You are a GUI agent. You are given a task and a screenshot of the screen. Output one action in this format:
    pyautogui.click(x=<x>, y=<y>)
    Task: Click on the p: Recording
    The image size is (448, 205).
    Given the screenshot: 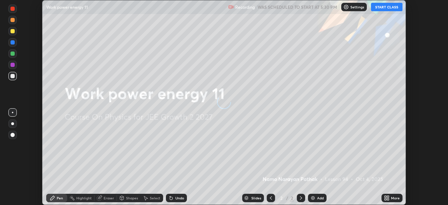 What is the action you would take?
    pyautogui.click(x=245, y=7)
    